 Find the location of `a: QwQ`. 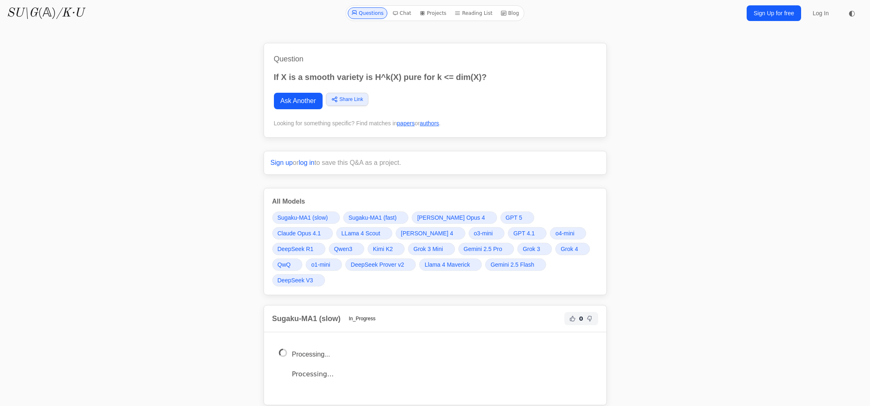

a: QwQ is located at coordinates (287, 265).